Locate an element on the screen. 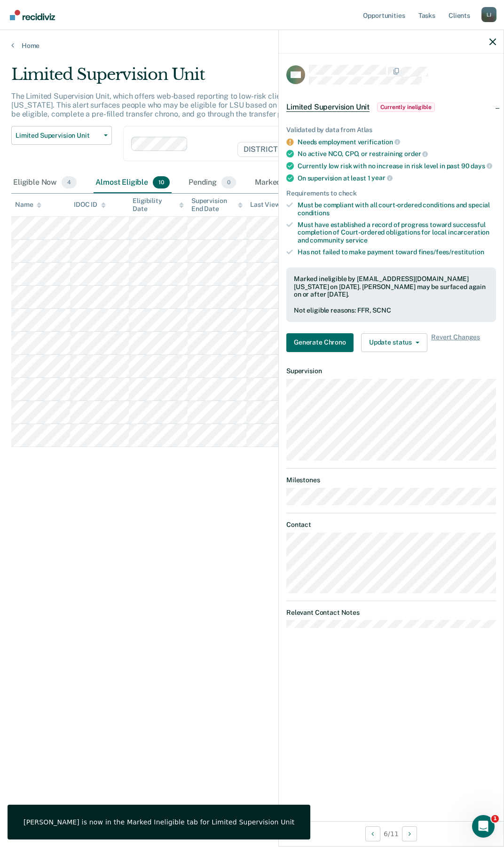 This screenshot has width=504, height=847. div: Limited Supervision UnitCurrently ineligible is located at coordinates (391, 107).